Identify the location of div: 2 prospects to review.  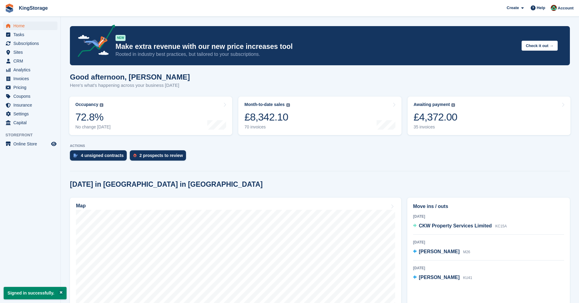
(161, 156).